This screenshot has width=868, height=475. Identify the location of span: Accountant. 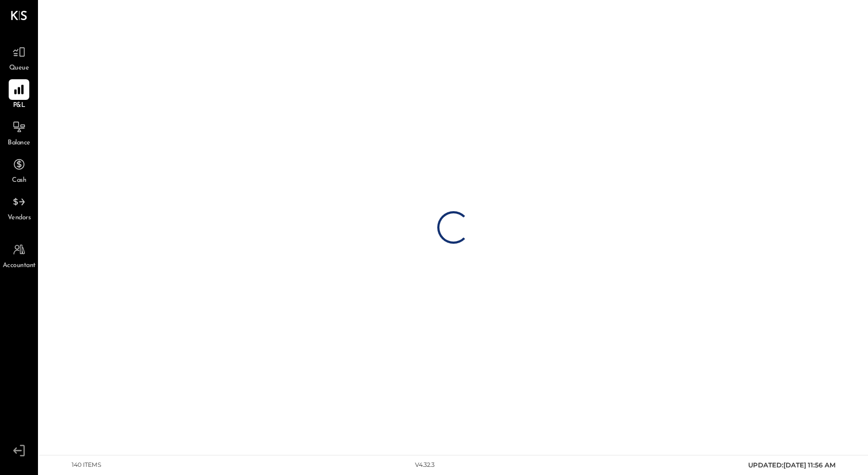
(19, 266).